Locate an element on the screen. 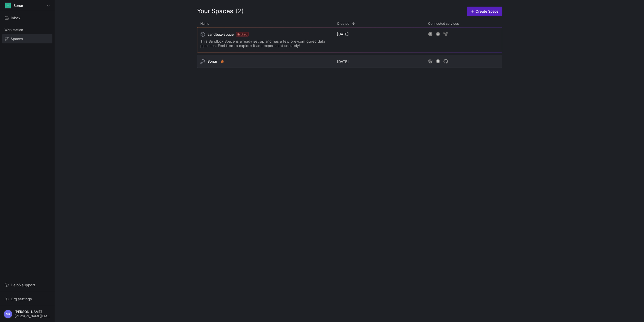 This screenshot has width=644, height=322. span: Created is located at coordinates (343, 24).